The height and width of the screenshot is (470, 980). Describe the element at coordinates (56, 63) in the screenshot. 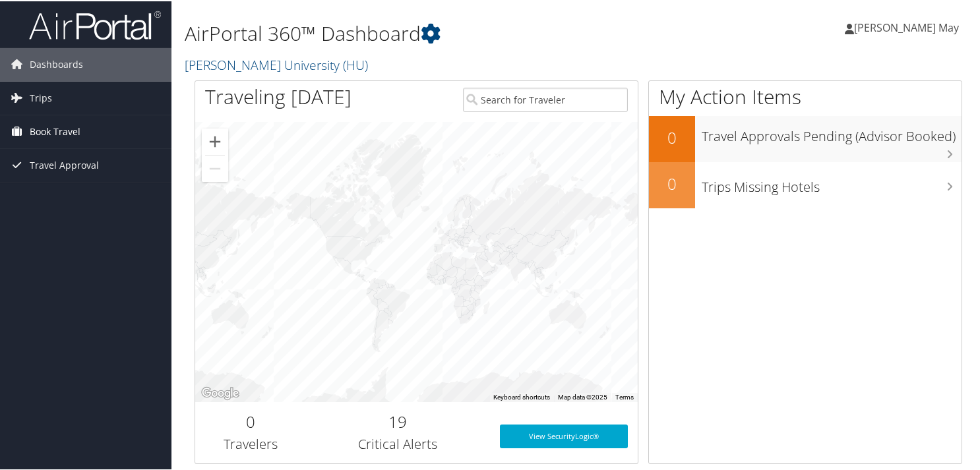

I see `span: Dashboards` at that location.